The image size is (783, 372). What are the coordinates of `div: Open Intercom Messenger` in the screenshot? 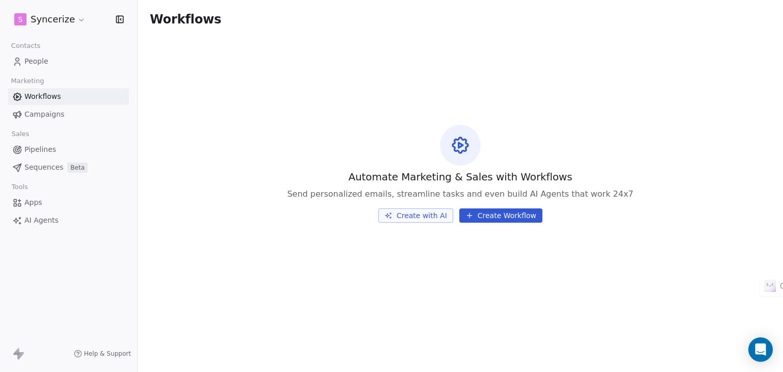 It's located at (761, 350).